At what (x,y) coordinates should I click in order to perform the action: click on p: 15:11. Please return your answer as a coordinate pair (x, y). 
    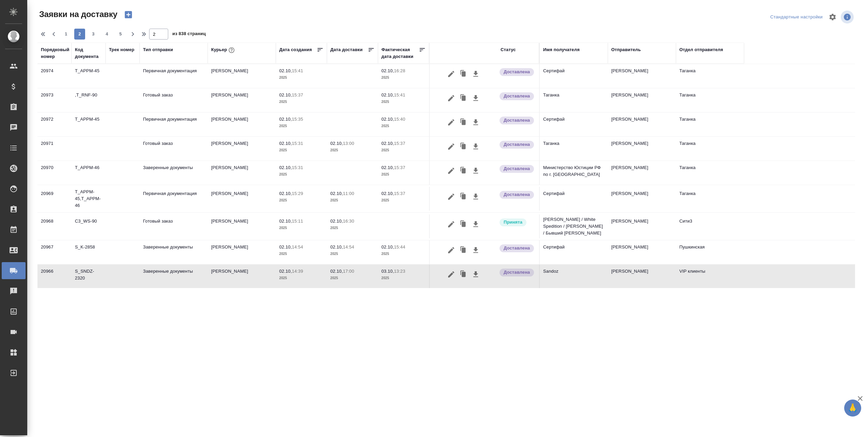
    Looking at the image, I should click on (298, 221).